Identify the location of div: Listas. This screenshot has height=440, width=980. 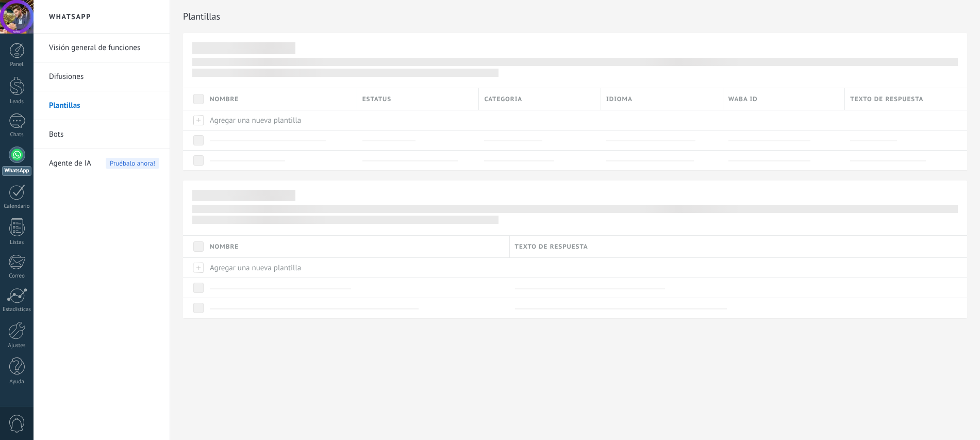
(17, 242).